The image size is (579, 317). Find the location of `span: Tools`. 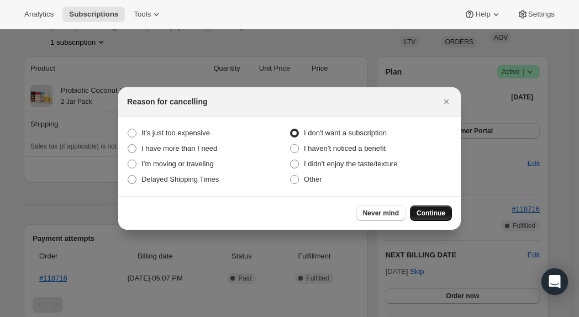

span: Tools is located at coordinates (142, 14).